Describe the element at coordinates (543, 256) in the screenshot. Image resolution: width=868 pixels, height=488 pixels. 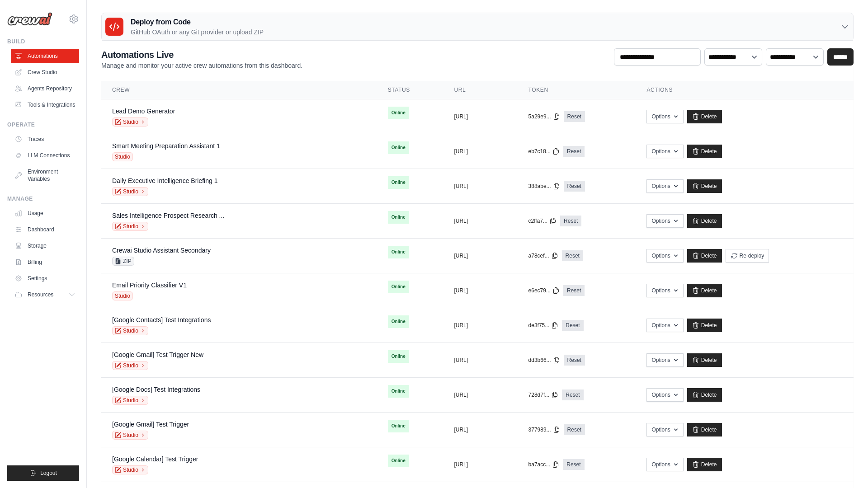
I see `button: a78cef...` at that location.